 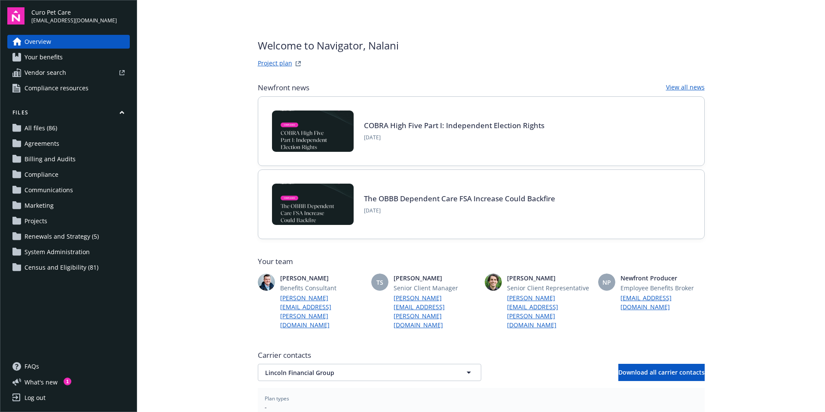 I want to click on span: Welcome to Navigator , Nalani, so click(x=328, y=46).